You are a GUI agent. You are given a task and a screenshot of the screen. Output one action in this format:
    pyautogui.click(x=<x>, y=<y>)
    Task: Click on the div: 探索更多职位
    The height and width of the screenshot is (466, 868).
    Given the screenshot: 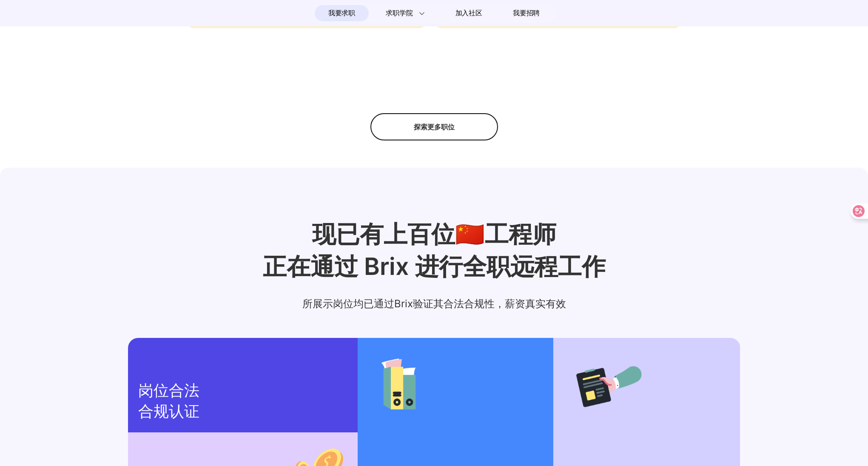 What is the action you would take?
    pyautogui.click(x=434, y=126)
    